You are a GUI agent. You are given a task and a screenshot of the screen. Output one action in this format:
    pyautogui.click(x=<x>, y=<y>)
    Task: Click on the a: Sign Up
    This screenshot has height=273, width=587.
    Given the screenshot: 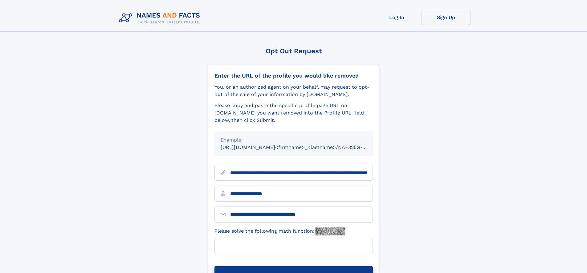 What is the action you would take?
    pyautogui.click(x=446, y=17)
    